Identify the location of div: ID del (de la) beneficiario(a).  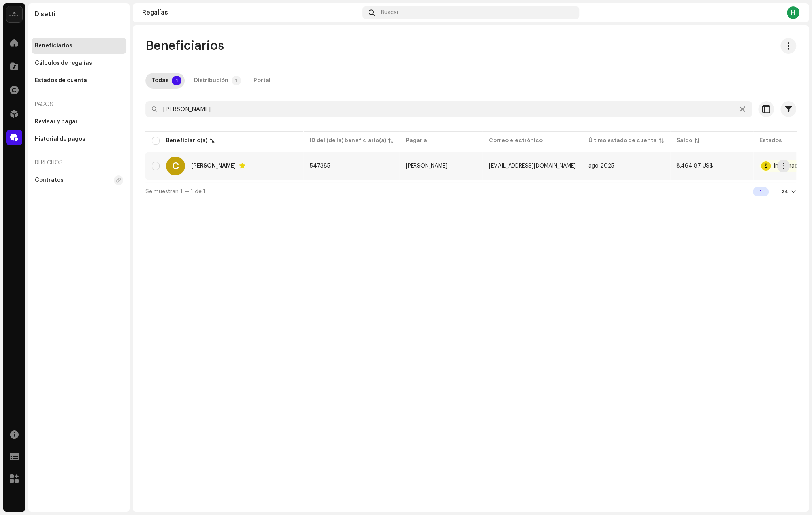
(348, 140).